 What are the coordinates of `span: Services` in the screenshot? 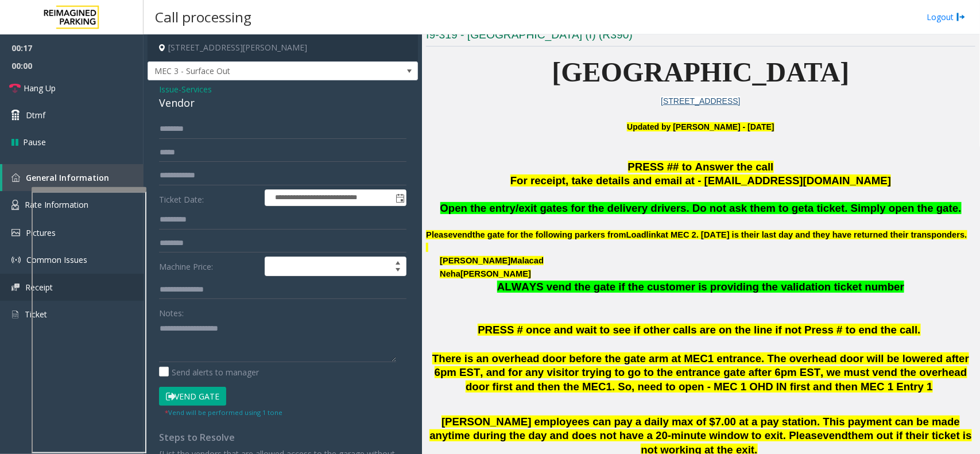 It's located at (197, 89).